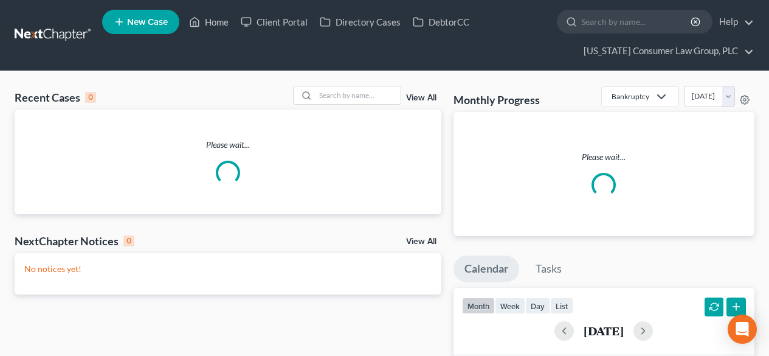 The height and width of the screenshot is (356, 769). I want to click on p: No notices yet!, so click(228, 269).